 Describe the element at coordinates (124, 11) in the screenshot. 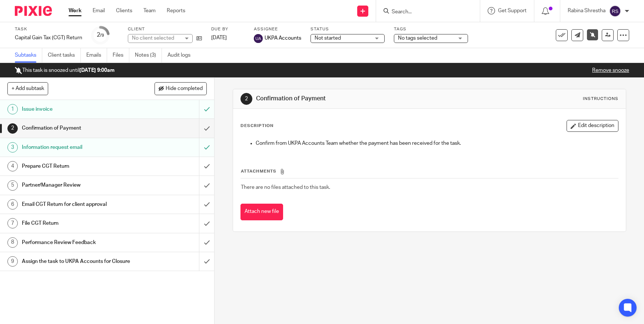

I see `a: Clients` at that location.